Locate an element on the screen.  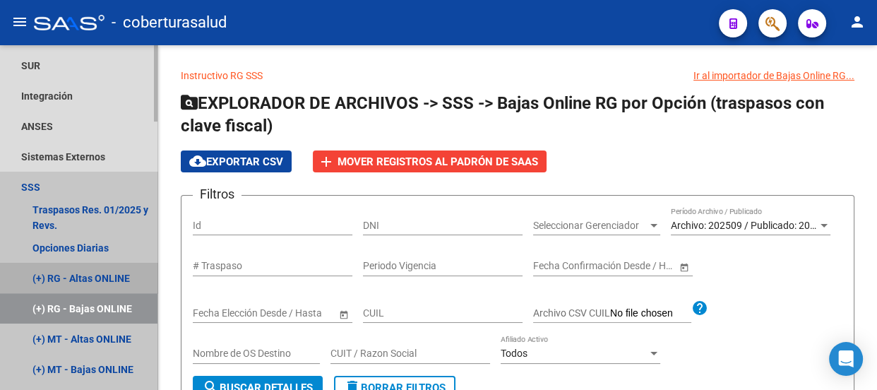
span: Archivo: 202509 / Publicado: 202508 is located at coordinates (752, 225).